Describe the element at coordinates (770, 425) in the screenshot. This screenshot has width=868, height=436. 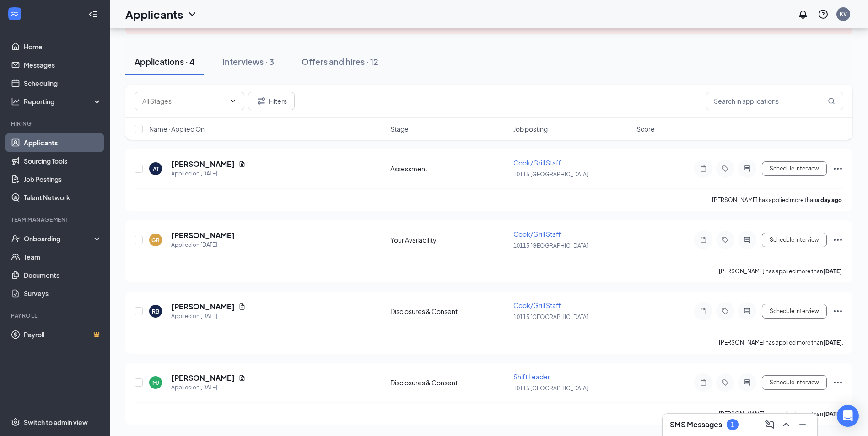
I see `svg: ComposeMessage` at that location.